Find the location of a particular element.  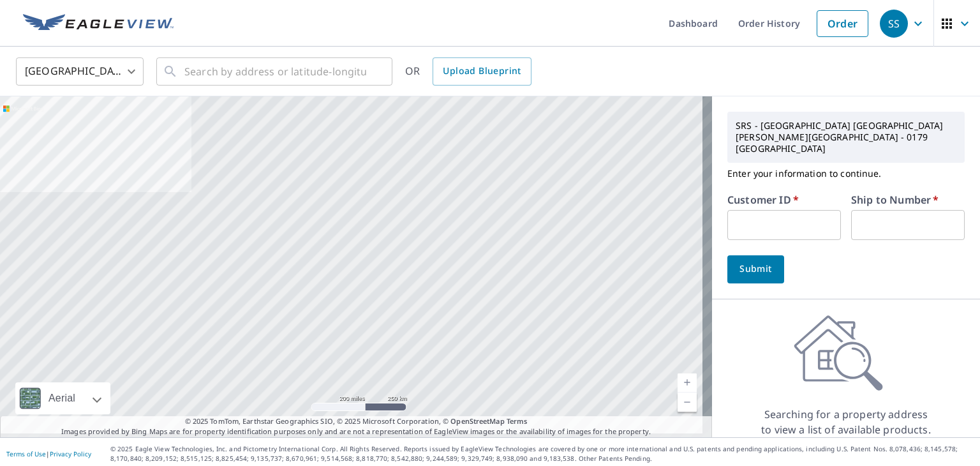

a: Order is located at coordinates (842, 24).